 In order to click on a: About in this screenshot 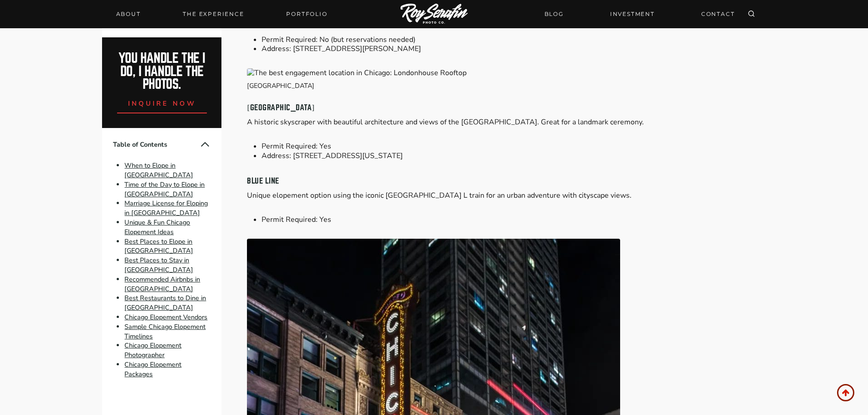, I will do `click(128, 14)`.